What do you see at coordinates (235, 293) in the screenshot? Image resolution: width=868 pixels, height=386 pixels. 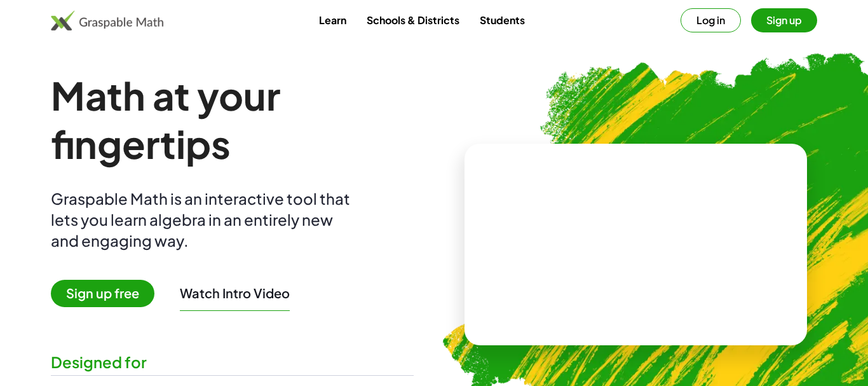 I see `button: Watch Intro Video` at bounding box center [235, 293].